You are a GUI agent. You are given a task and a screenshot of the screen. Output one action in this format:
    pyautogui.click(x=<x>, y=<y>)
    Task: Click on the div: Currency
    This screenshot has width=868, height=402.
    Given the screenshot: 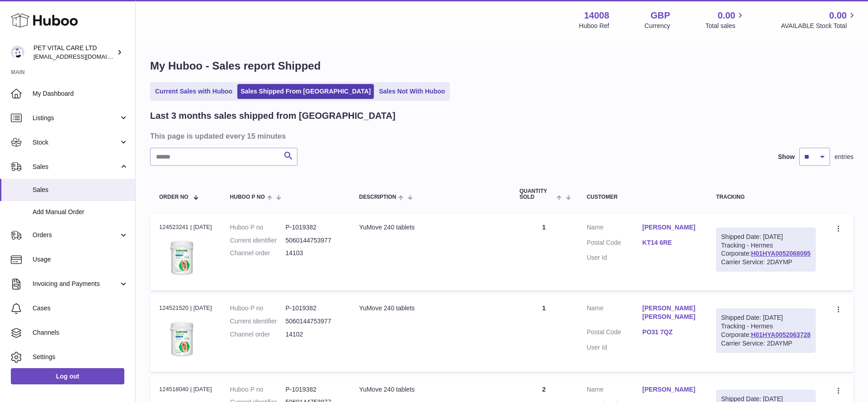 What is the action you would take?
    pyautogui.click(x=658, y=26)
    